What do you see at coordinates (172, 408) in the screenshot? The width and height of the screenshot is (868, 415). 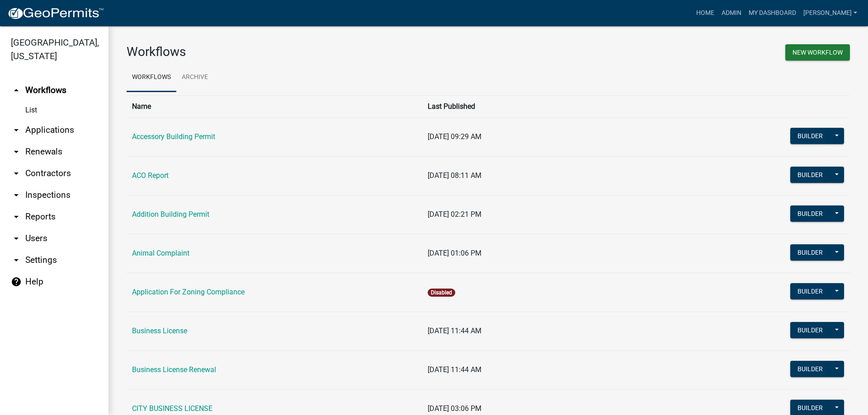 I see `a: CITY BUSINESS LICENSE` at bounding box center [172, 408].